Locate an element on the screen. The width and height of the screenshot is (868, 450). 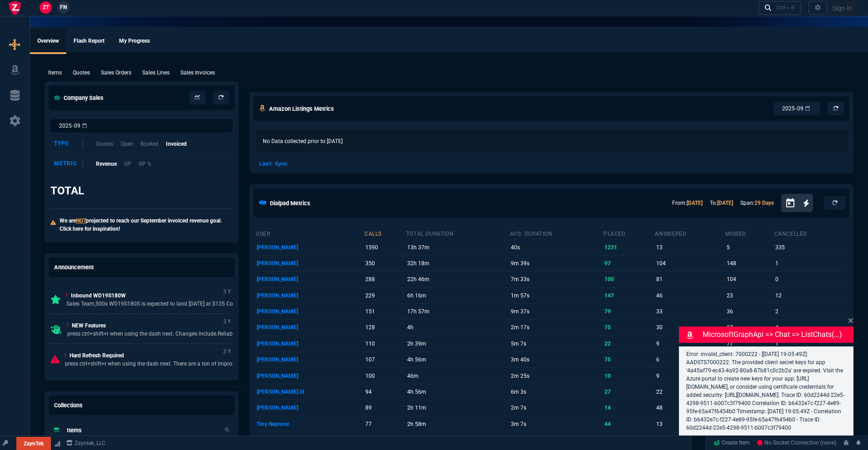
p: 7h is located at coordinates (457, 440).